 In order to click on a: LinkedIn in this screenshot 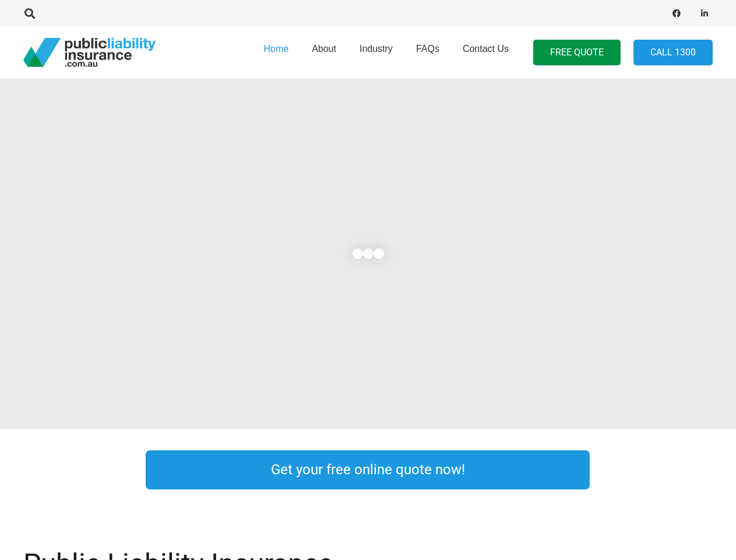, I will do `click(705, 14)`.